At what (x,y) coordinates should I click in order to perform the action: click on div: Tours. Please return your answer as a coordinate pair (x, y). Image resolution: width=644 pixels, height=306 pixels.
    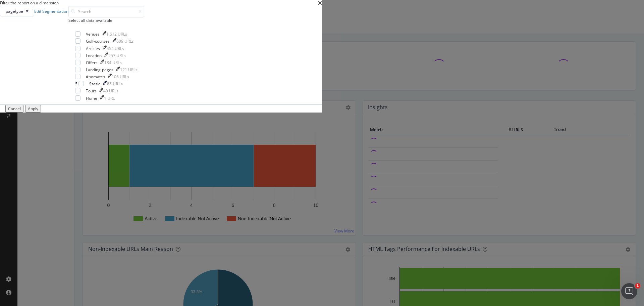
    Looking at the image, I should click on (91, 91).